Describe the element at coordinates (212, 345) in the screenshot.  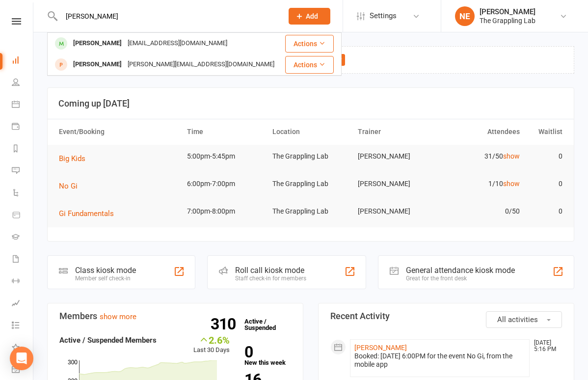
I see `div: Last 30 Days` at that location.